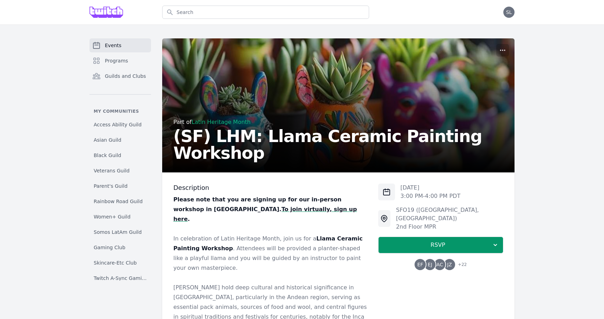 This screenshot has height=319, width=604. I want to click on a: Access Ability Guild, so click(120, 125).